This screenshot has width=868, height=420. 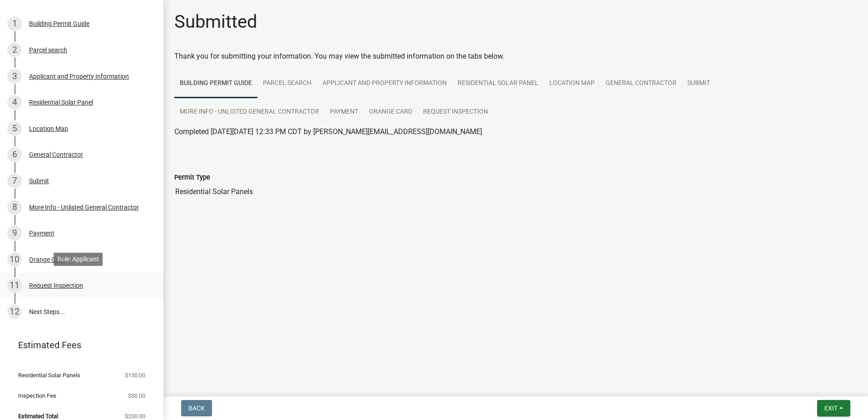 What do you see at coordinates (215, 21) in the screenshot?
I see `h1: Submitted` at bounding box center [215, 21].